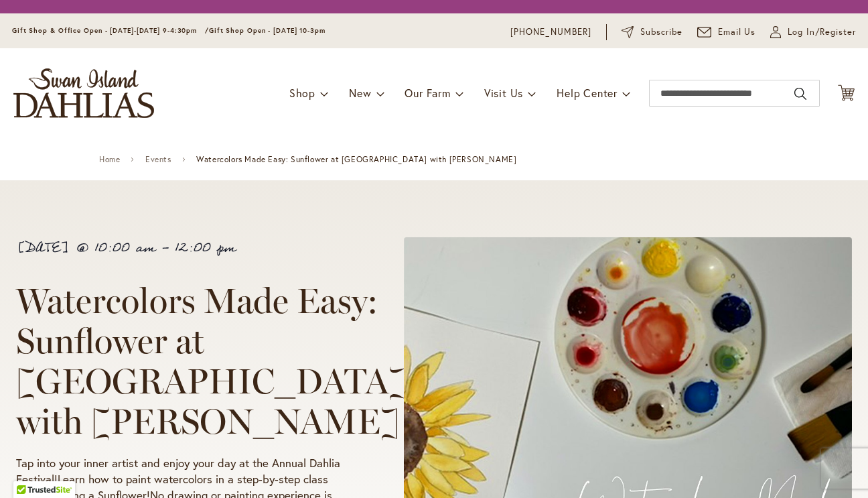 This screenshot has width=868, height=498. I want to click on span: 10:00 am, so click(125, 248).